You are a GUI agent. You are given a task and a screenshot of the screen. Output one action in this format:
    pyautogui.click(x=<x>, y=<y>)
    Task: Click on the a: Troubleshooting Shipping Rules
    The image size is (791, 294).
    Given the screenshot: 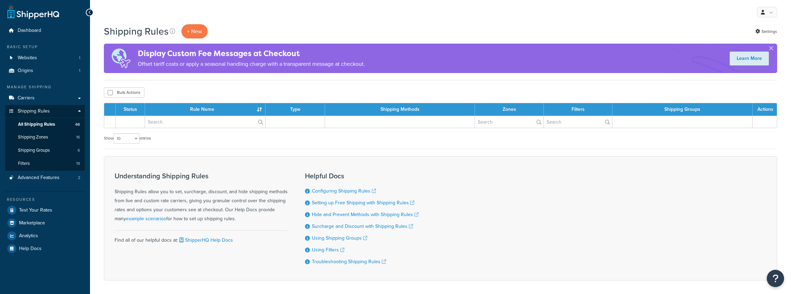 What is the action you would take?
    pyautogui.click(x=349, y=261)
    